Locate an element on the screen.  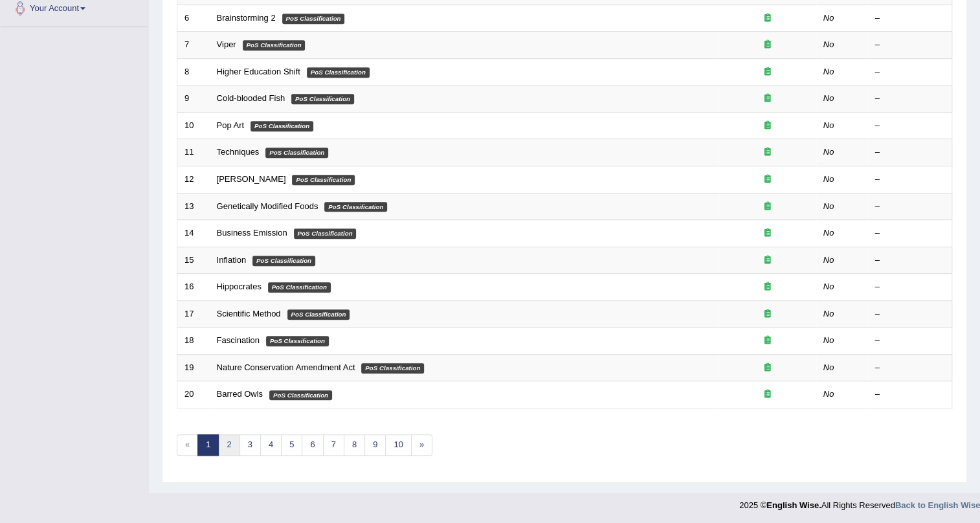
a: 2 is located at coordinates (228, 445).